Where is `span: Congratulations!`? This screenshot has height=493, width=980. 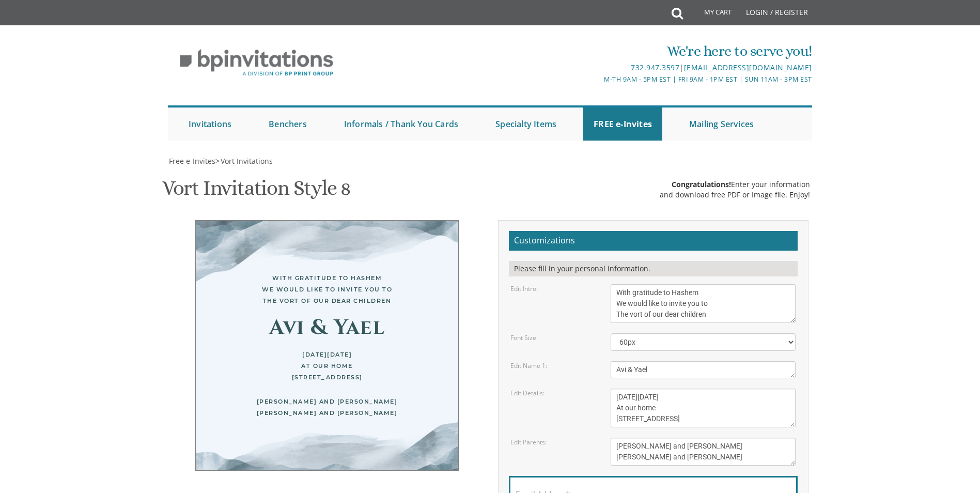
span: Congratulations! is located at coordinates (701, 184).